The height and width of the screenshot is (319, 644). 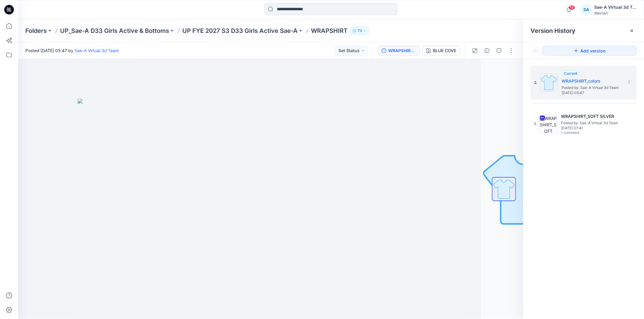 What do you see at coordinates (536, 83) in the screenshot?
I see `span: 2.` at bounding box center [536, 83].